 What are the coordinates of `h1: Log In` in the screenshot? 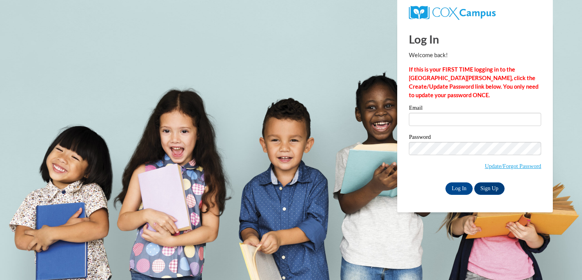 It's located at (475, 39).